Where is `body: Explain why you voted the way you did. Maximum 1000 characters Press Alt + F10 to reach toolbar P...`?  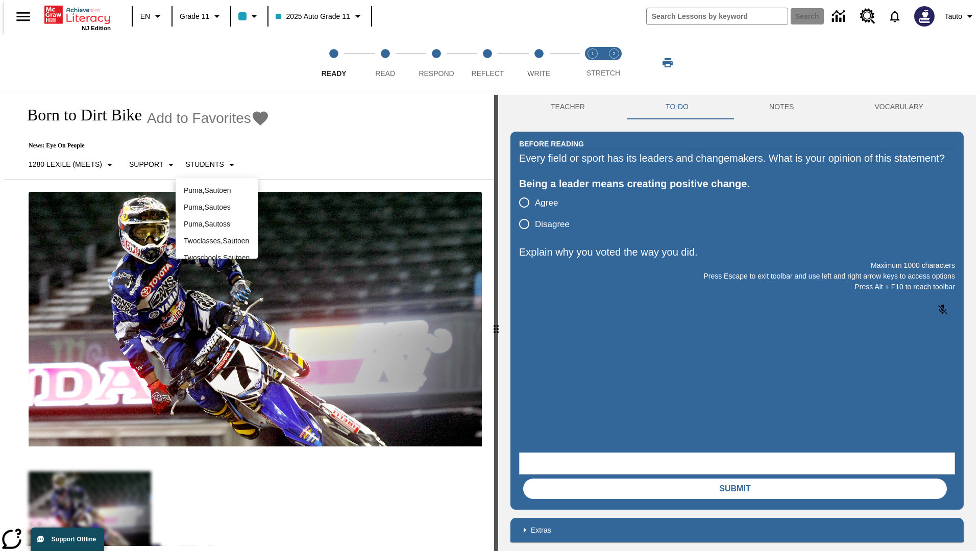 body: Explain why you voted the way you did. Maximum 1000 characters Press Alt + F10 to reach toolbar P... is located at coordinates (77, 13).